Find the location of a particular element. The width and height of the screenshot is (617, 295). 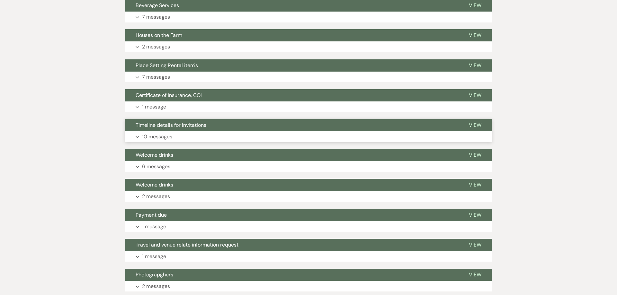

span: Certificate of Insurance, COI is located at coordinates (169, 95).